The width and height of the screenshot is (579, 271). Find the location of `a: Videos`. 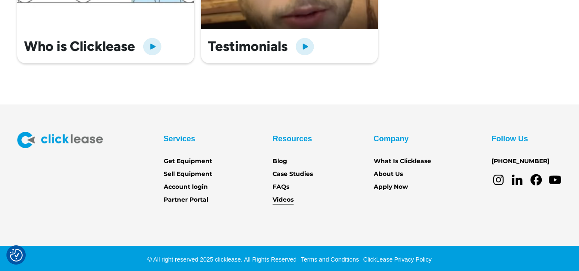

a: Videos is located at coordinates (283, 200).